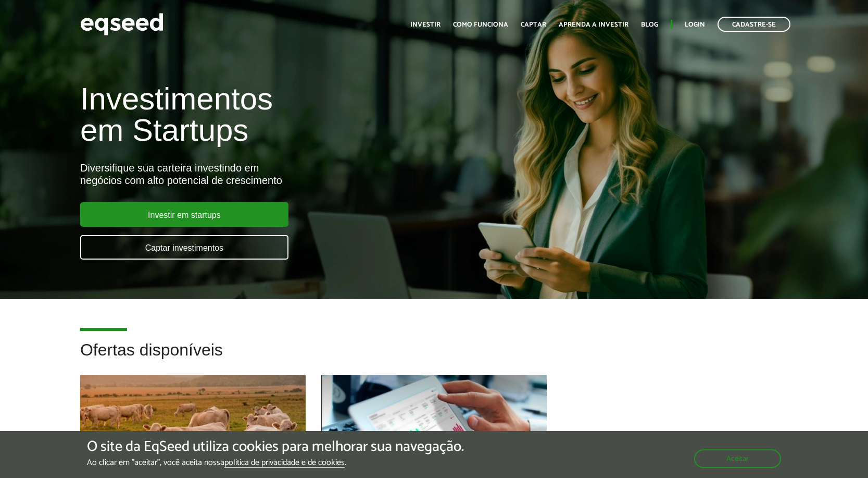 The height and width of the screenshot is (478, 868). I want to click on a: Blog, so click(649, 24).